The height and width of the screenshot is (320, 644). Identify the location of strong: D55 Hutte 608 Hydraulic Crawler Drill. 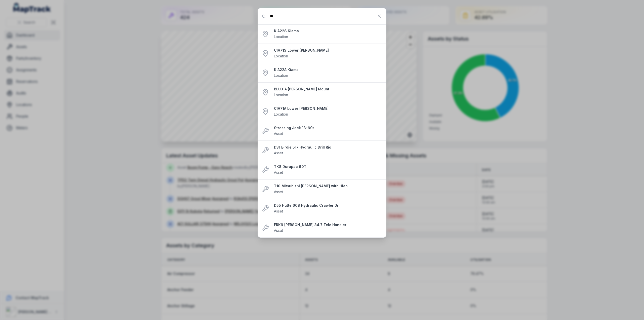
(328, 205).